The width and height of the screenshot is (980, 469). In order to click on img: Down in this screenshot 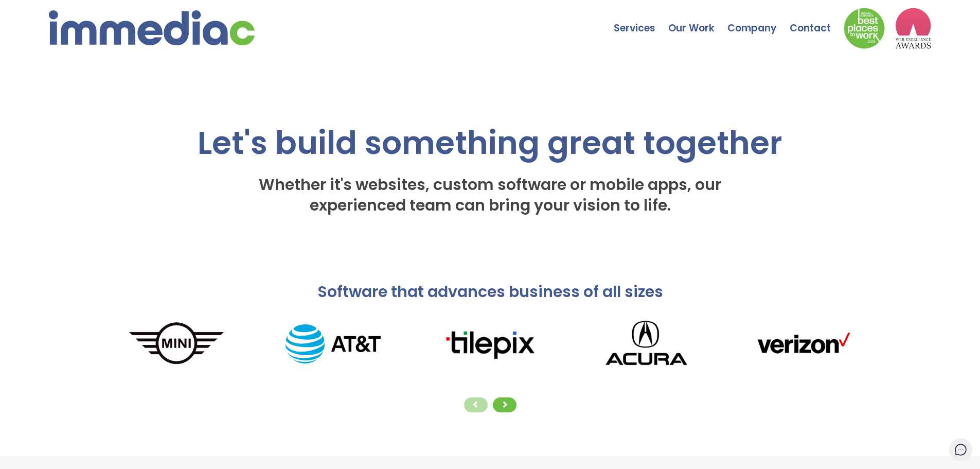, I will do `click(864, 28)`.